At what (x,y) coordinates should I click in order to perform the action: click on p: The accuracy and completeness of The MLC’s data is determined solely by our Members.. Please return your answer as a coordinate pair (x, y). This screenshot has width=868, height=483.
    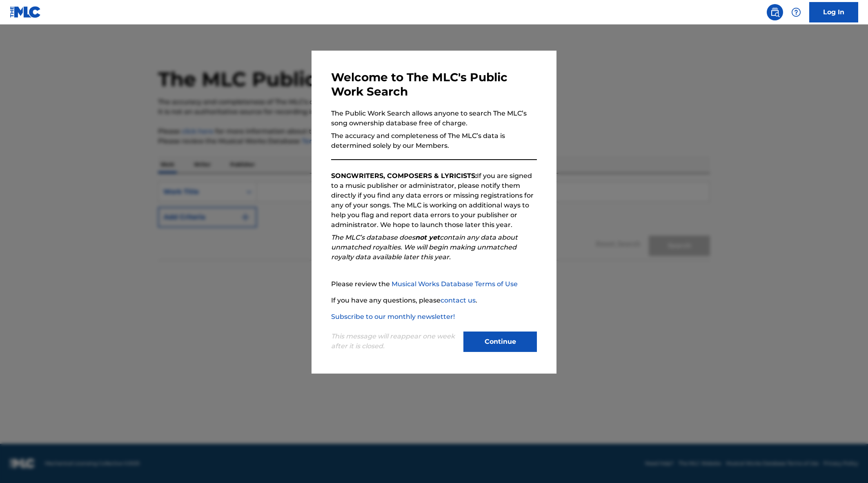
    Looking at the image, I should click on (434, 141).